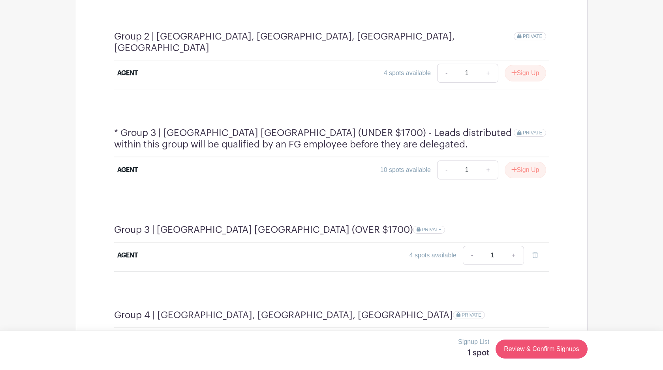 Image resolution: width=663 pixels, height=370 pixels. What do you see at coordinates (473, 353) in the screenshot?
I see `h5: 1 spot` at bounding box center [473, 353].